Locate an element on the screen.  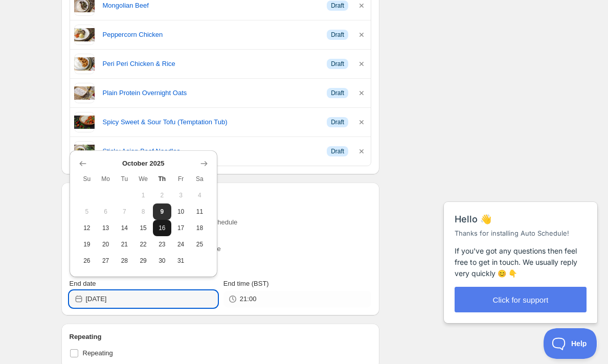
a: Mongolian Beef is located at coordinates (210, 6).